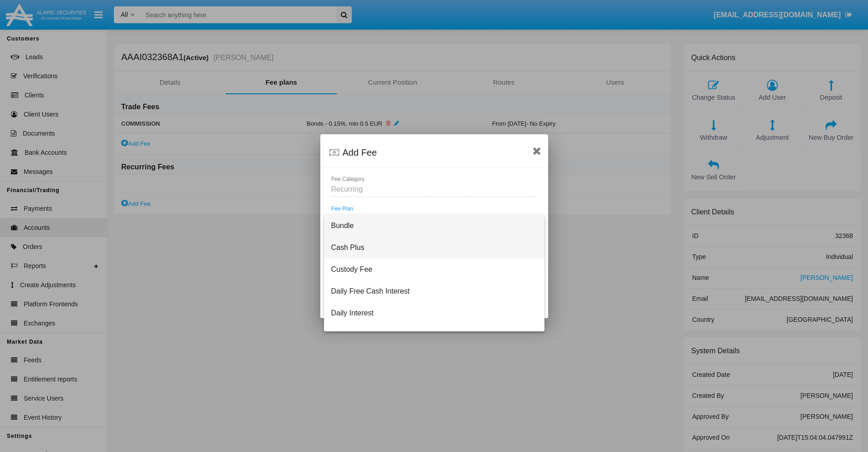 Image resolution: width=868 pixels, height=452 pixels. I want to click on span: Custody Fee, so click(434, 270).